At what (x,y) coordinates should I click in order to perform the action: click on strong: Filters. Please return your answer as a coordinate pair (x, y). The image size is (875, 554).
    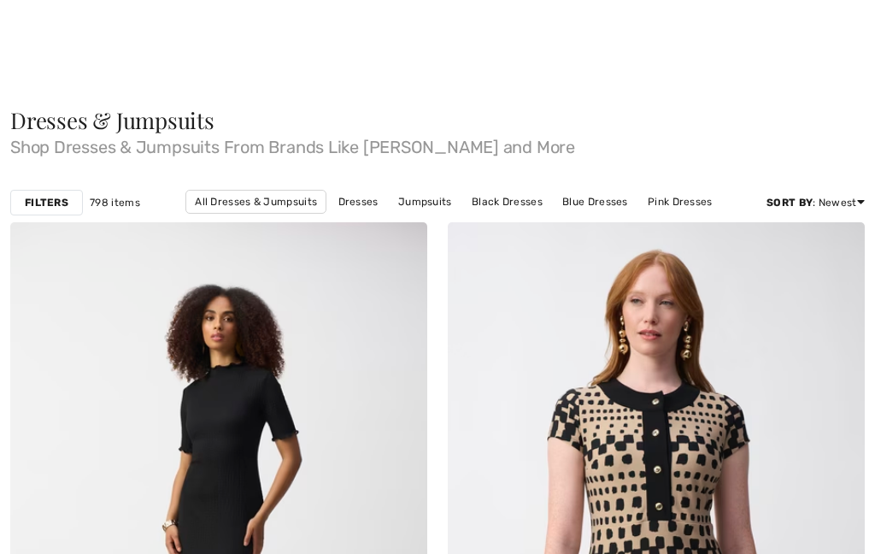
    Looking at the image, I should click on (46, 202).